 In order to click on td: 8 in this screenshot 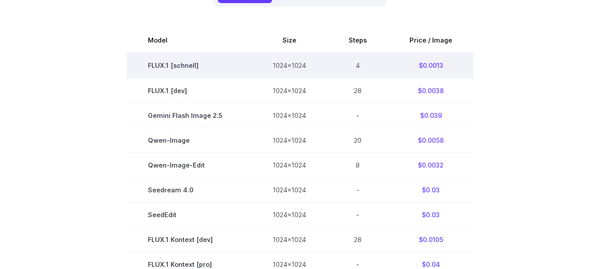, I will do `click(357, 165)`.